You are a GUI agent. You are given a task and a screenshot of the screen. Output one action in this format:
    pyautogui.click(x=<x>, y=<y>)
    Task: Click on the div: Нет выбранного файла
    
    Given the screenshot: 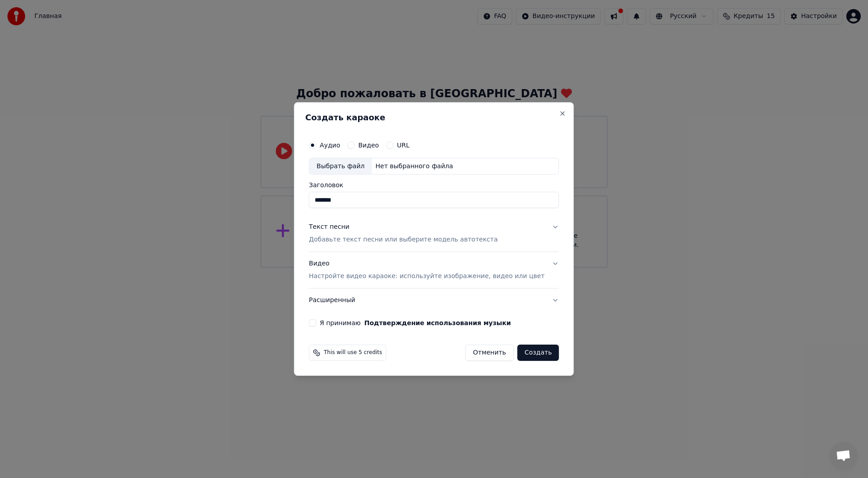 What is the action you would take?
    pyautogui.click(x=414, y=166)
    